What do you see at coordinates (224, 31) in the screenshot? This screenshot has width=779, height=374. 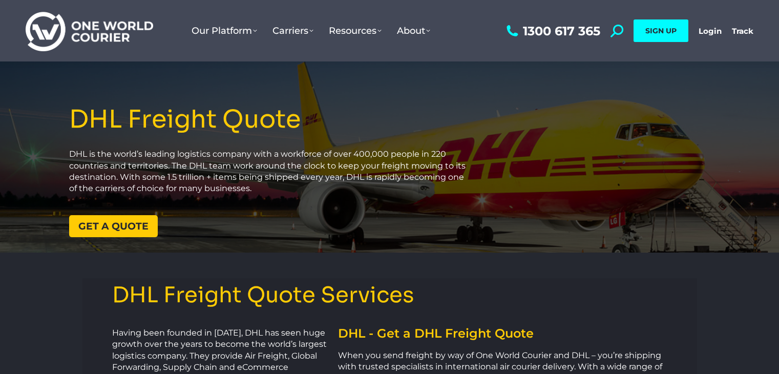 I see `a: Our Platform` at bounding box center [224, 31].